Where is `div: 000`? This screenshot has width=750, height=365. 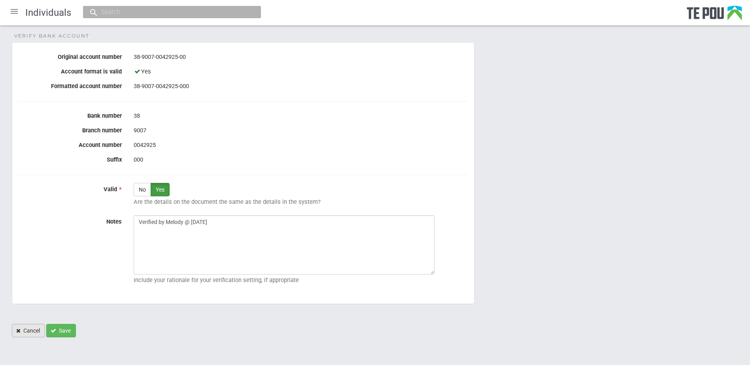 div: 000 is located at coordinates (301, 160).